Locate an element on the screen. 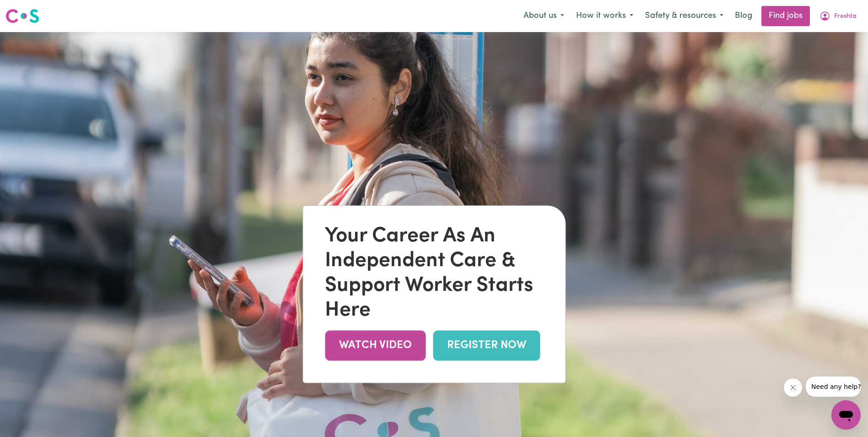 The image size is (868, 437). button: About us is located at coordinates (544, 16).